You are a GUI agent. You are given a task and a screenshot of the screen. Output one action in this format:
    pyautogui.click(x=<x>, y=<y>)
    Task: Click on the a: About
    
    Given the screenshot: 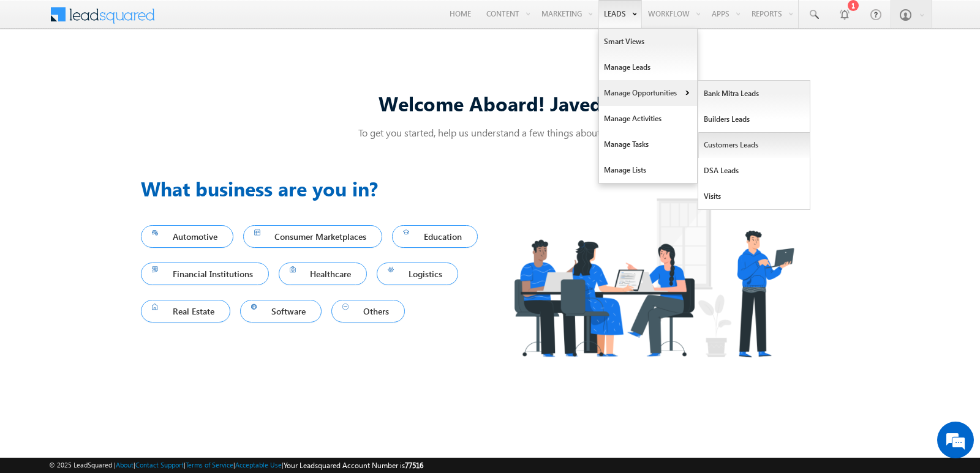 What is the action you would take?
    pyautogui.click(x=124, y=465)
    